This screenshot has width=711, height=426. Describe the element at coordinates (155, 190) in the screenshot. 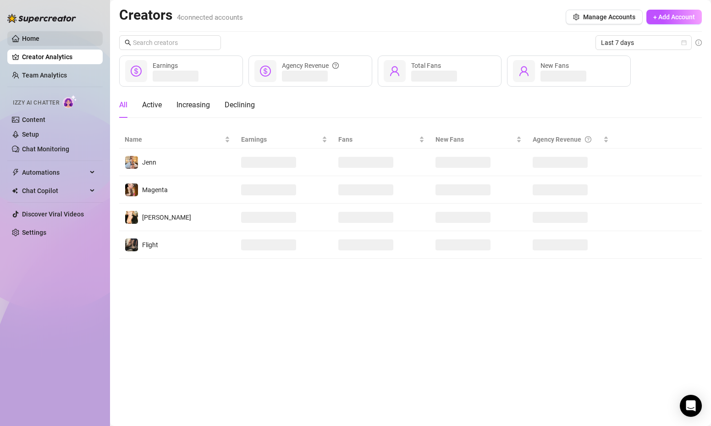

I see `span: Magenta` at that location.